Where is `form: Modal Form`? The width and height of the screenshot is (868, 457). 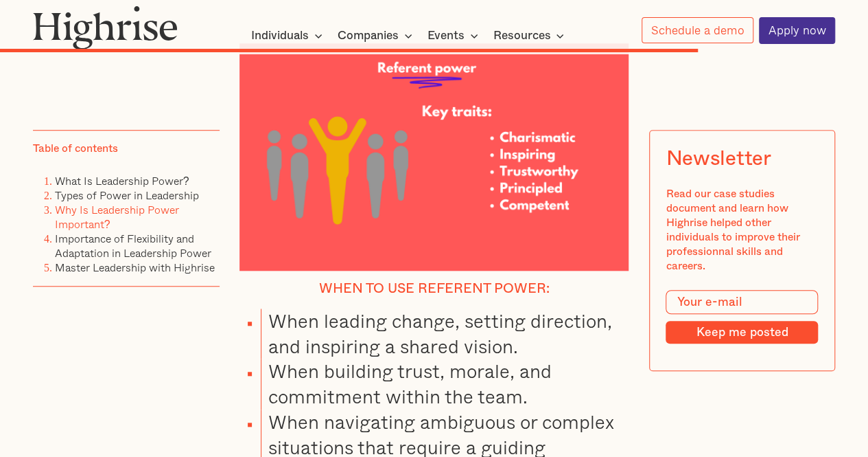
form: Modal Form is located at coordinates (742, 317).